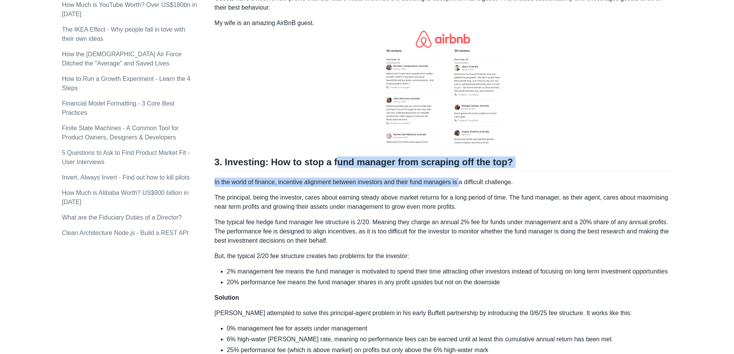  What do you see at coordinates (450, 272) in the screenshot?
I see `li: 2% management fee means the fund manager is motivated to spend their time attracting other invest...` at bounding box center [450, 272].